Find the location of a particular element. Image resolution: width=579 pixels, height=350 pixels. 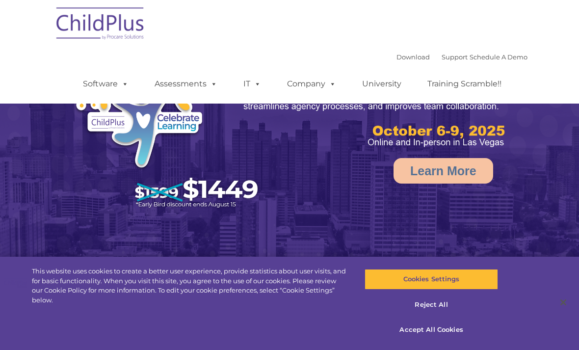

a: Assessments is located at coordinates (186, 84).